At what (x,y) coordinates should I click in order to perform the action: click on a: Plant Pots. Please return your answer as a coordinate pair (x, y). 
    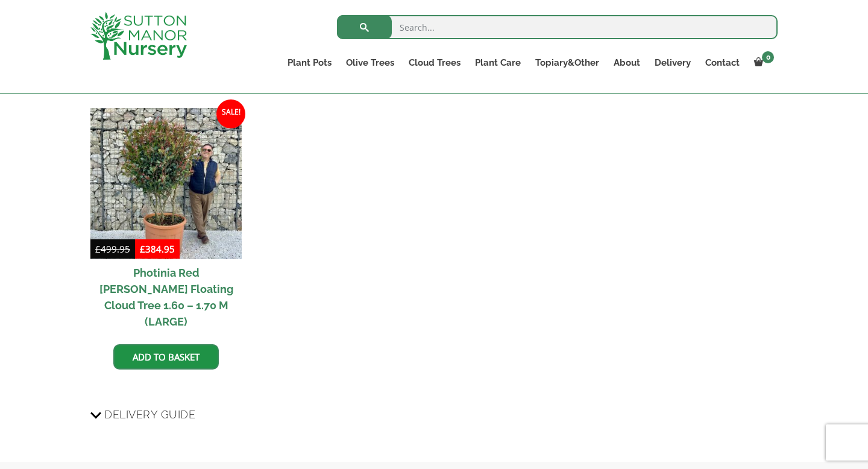
    Looking at the image, I should click on (309, 62).